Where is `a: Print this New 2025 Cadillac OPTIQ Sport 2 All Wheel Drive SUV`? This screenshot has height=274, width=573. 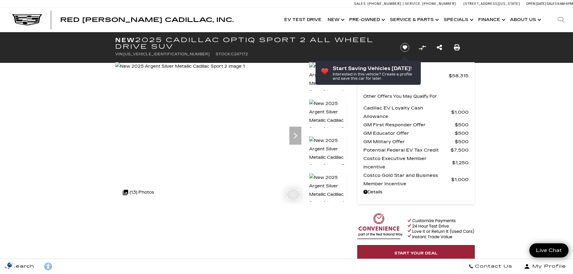 a: Print this New 2025 Cadillac OPTIQ Sport 2 All Wheel Drive SUV is located at coordinates (457, 47).